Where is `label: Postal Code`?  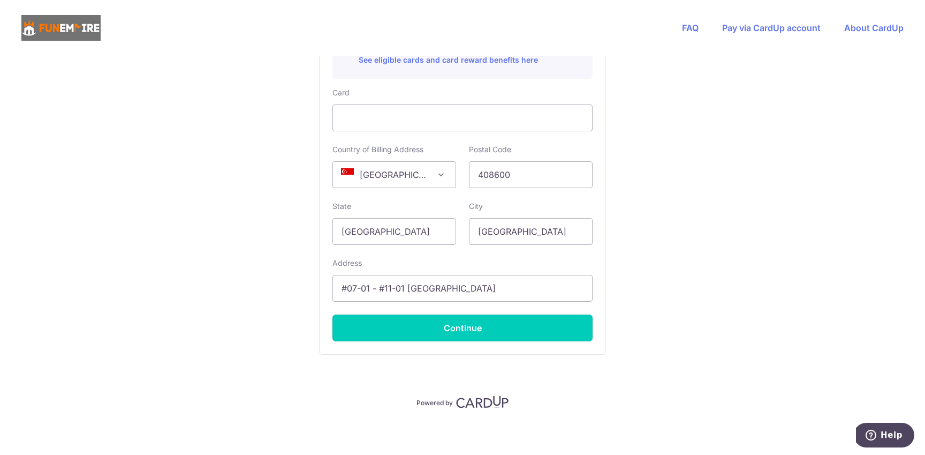
label: Postal Code is located at coordinates (490, 149).